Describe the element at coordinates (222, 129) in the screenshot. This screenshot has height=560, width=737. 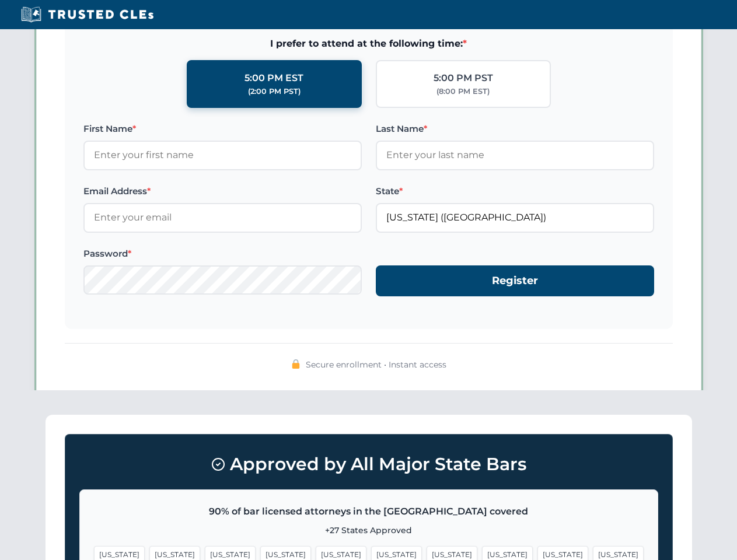
I see `label: First Name` at that location.